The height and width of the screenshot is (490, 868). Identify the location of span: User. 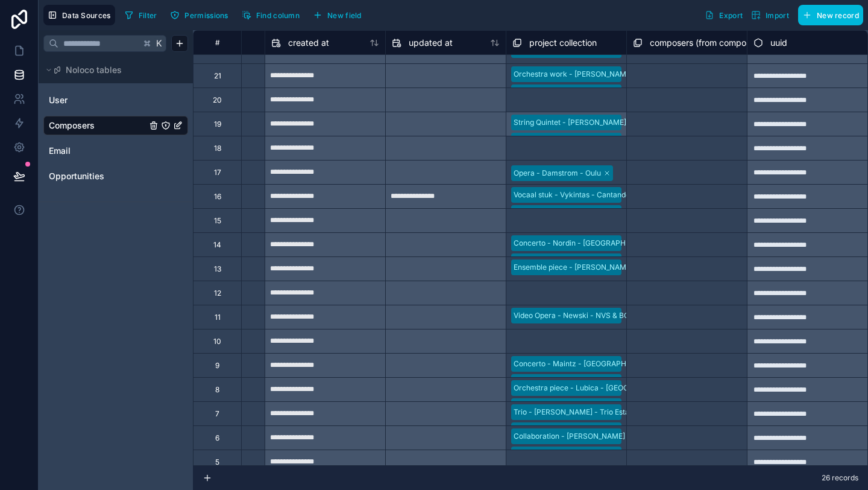
(58, 100).